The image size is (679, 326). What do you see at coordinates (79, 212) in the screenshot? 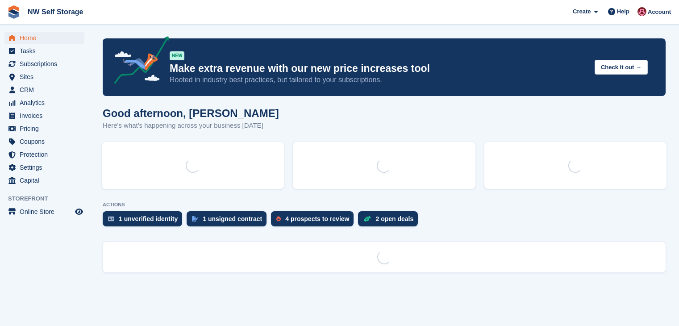
I see `a: Preview store` at bounding box center [79, 212].